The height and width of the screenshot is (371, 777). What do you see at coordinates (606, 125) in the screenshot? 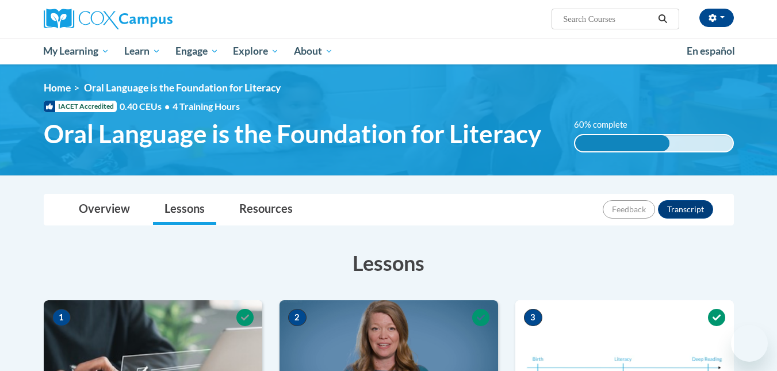
I see `label: 60% complete` at bounding box center [606, 125].